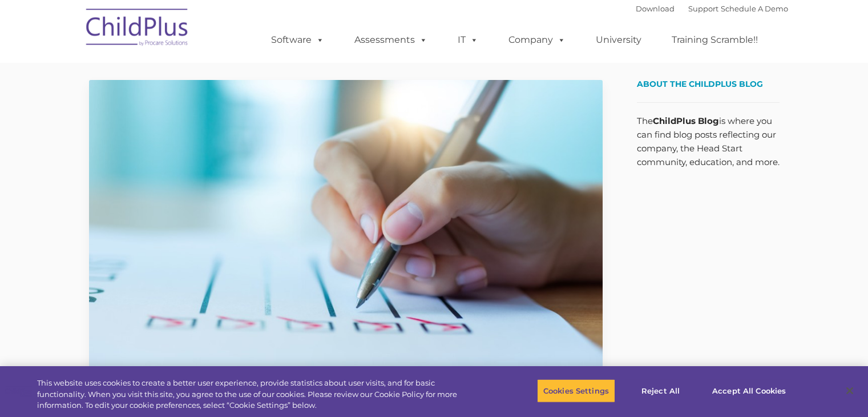  I want to click on div: This website uses cookies to create a better user experience, provide statistics about user visit..., so click(257, 394).